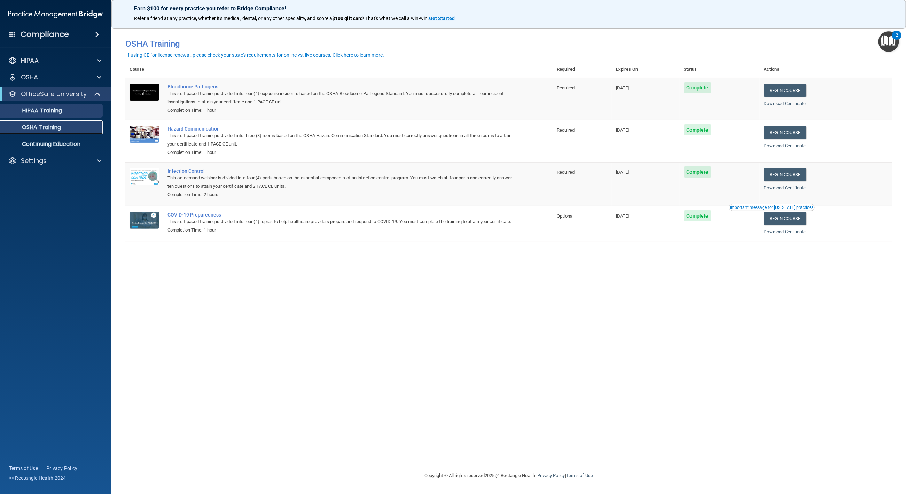 The image size is (906, 494). I want to click on a: Get Started, so click(442, 18).